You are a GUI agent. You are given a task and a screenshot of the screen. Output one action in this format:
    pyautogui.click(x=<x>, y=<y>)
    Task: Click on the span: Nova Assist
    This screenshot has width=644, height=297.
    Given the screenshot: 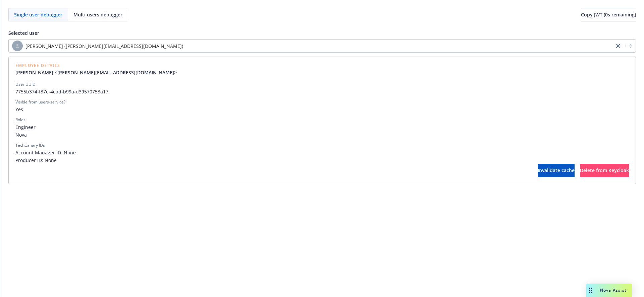 What is the action you would take?
    pyautogui.click(x=613, y=290)
    